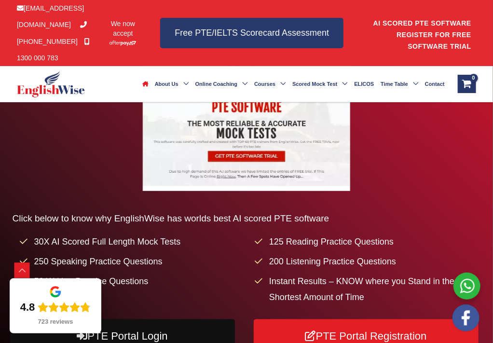  Describe the element at coordinates (265, 84) in the screenshot. I see `span: Courses` at that location.